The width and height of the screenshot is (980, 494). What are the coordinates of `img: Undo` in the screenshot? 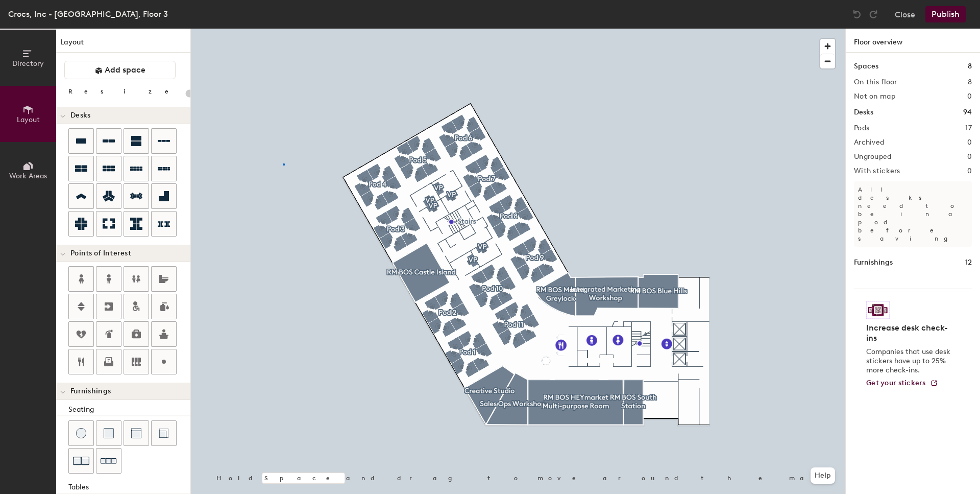 It's located at (858, 14).